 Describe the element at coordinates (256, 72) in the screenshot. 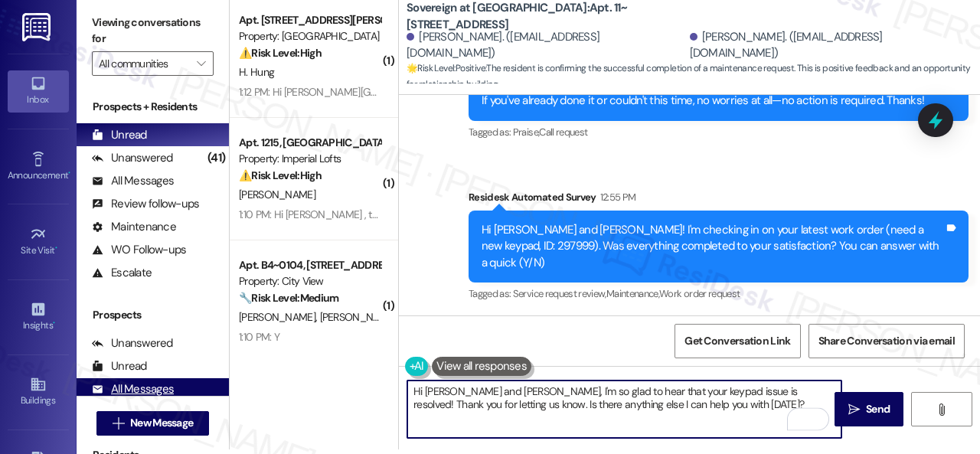

I see `span: H. Hung` at that location.